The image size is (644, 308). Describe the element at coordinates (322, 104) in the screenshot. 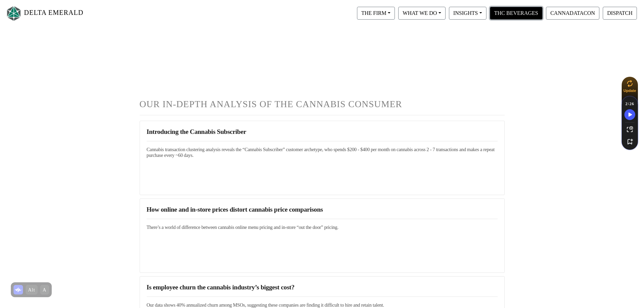

I see `h1: OUR IN-DEPTH ANALYSIS OF THE CANNABIS CONSUMER` at that location.